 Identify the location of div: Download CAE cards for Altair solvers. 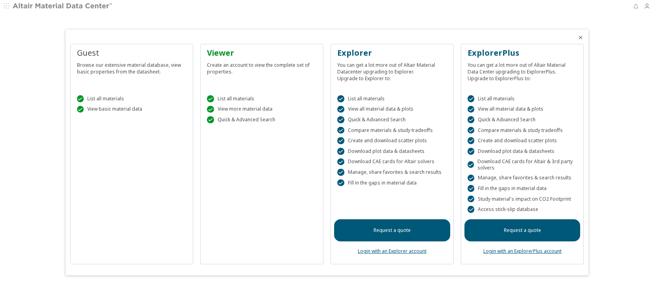
(392, 162).